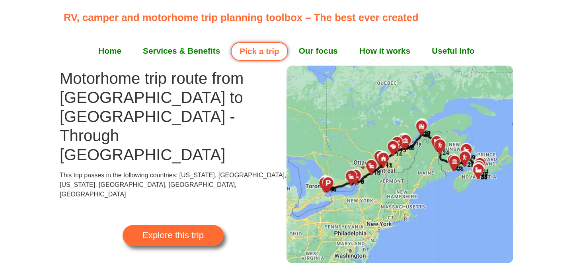  I want to click on a: Pick a trip, so click(259, 51).